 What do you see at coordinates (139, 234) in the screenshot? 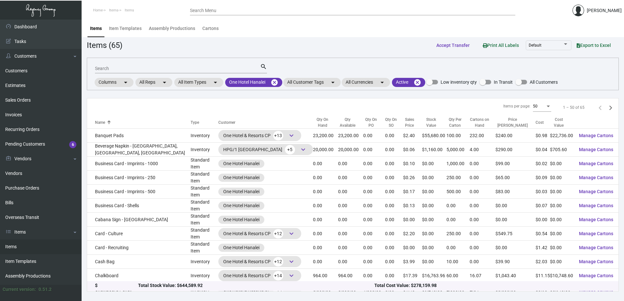
I see `td: Card - Culture` at bounding box center [139, 234].